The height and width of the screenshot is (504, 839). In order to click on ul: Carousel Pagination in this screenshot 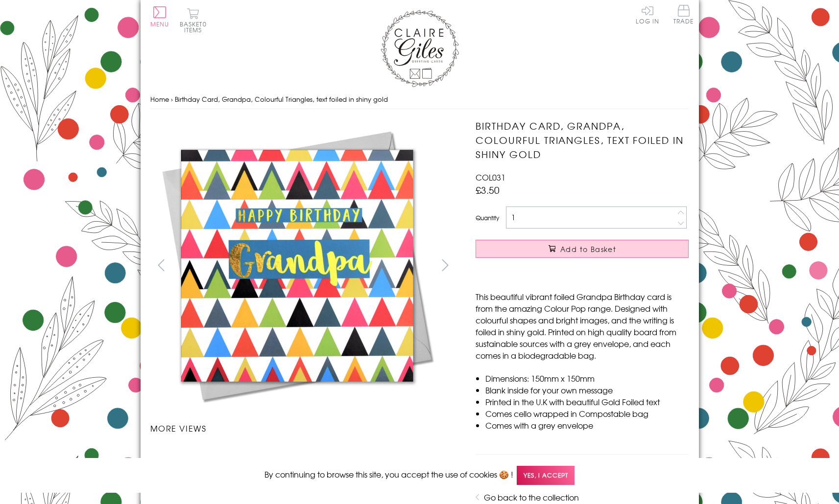, I will do `click(303, 466)`.